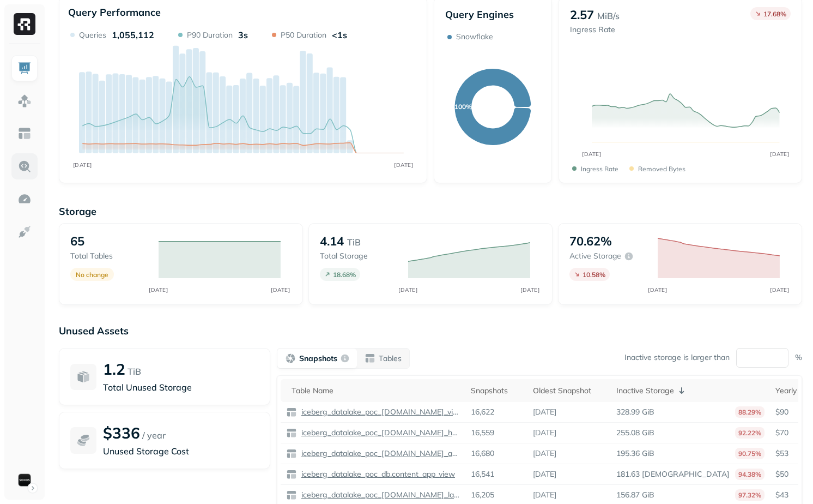 The height and width of the screenshot is (504, 813). What do you see at coordinates (636, 453) in the screenshot?
I see `p: 195.36 GiB` at bounding box center [636, 453].